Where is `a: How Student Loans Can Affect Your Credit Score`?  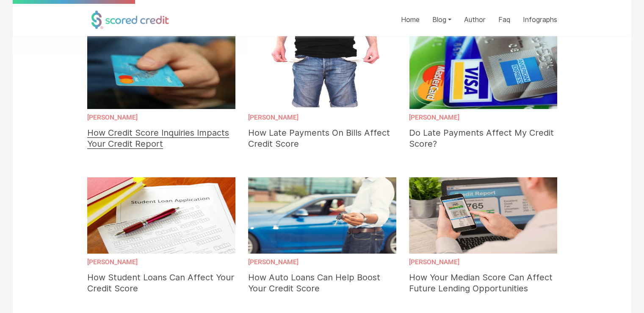
a: How Student Loans Can Affect Your Credit Score is located at coordinates (160, 283).